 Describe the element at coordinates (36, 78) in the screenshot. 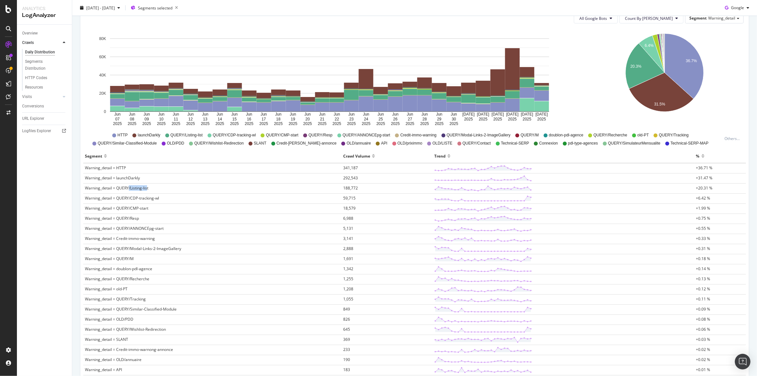

I see `div: HTTP Codes` at that location.